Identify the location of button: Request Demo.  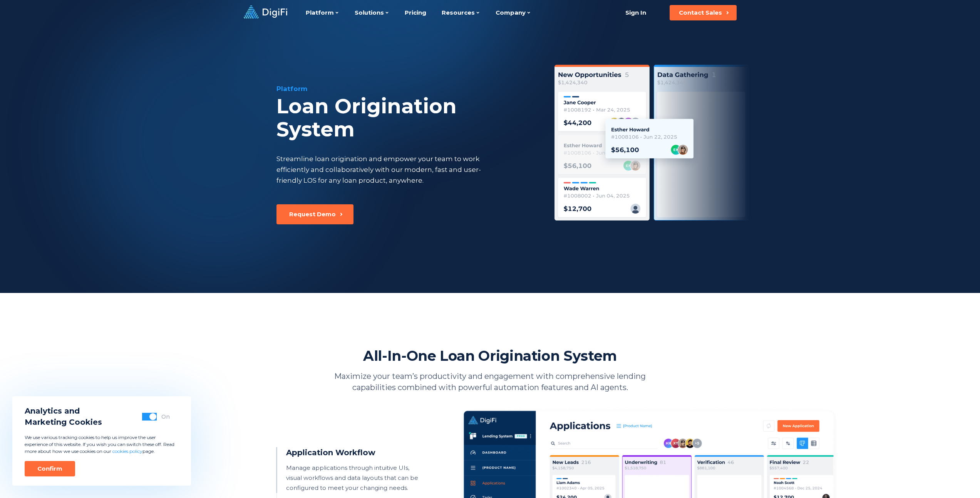
(315, 214).